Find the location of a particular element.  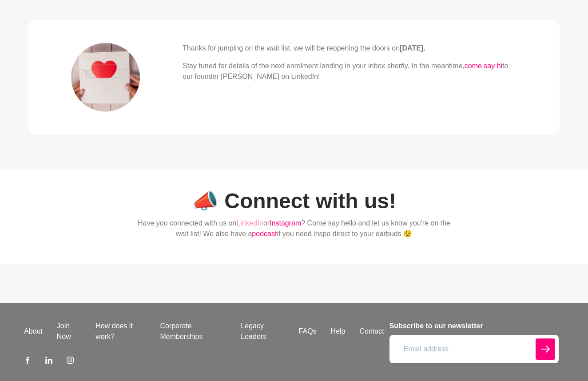

a: How does it work? is located at coordinates (120, 332).